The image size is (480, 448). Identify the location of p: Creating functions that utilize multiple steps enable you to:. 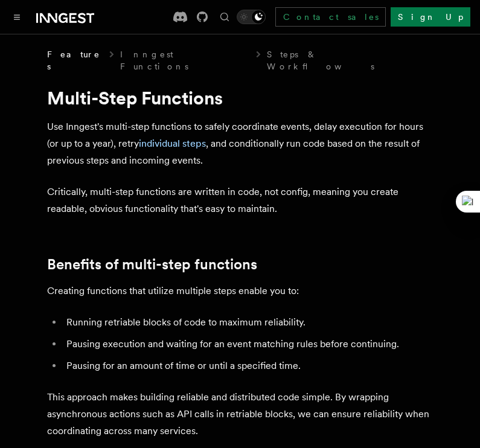
(240, 291).